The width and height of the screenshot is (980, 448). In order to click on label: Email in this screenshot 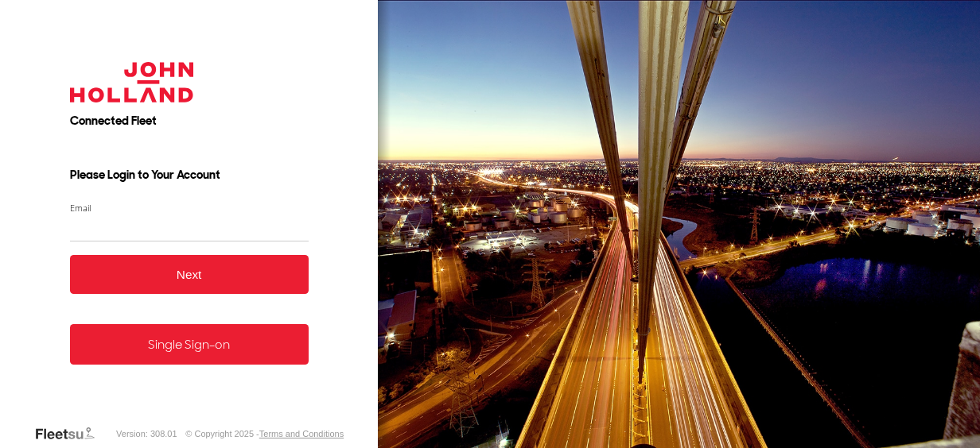, I will do `click(189, 208)`.